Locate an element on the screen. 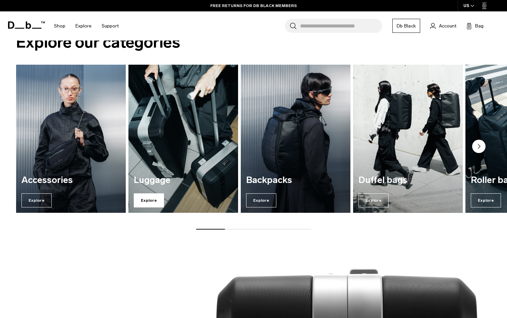  button: Next slide is located at coordinates (479, 147).